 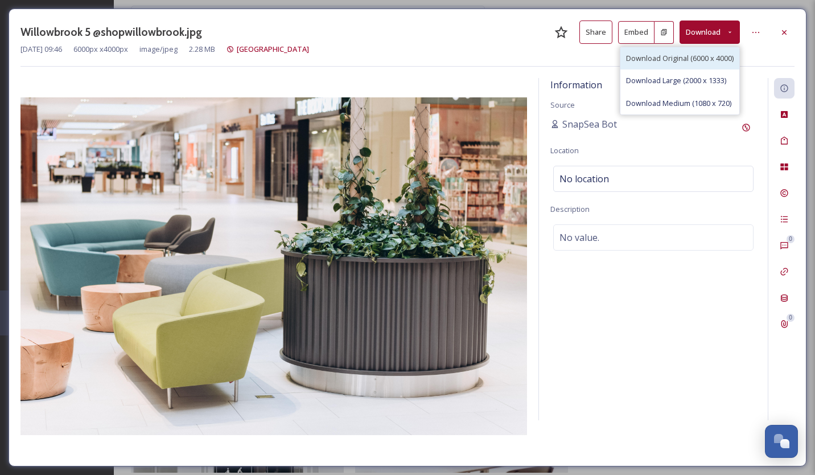 I want to click on button: Share, so click(x=596, y=32).